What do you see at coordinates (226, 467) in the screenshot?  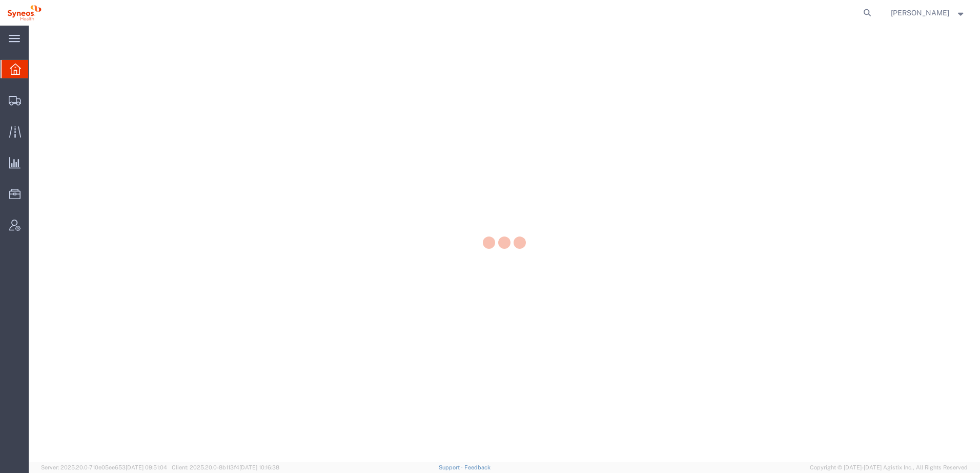 I see `span: Client: 2025.20.0-8b113f4` at bounding box center [226, 467].